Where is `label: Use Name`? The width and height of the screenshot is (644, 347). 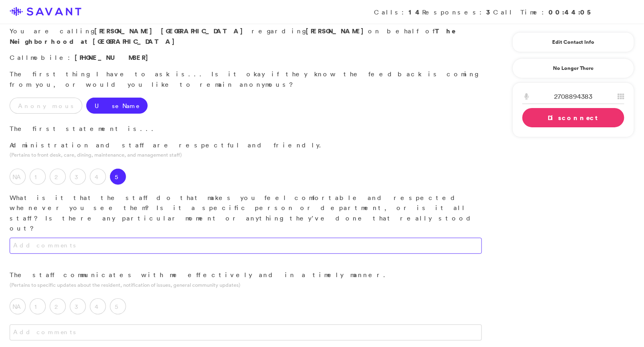 label: Use Name is located at coordinates (116, 106).